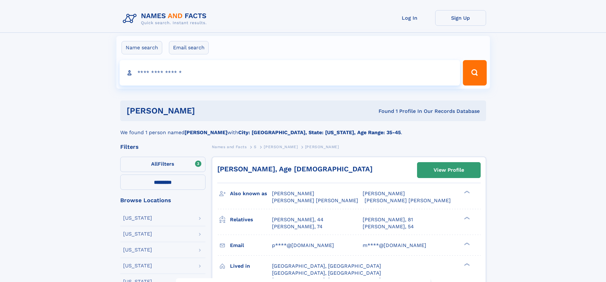  I want to click on h3: Relatives, so click(251, 220).